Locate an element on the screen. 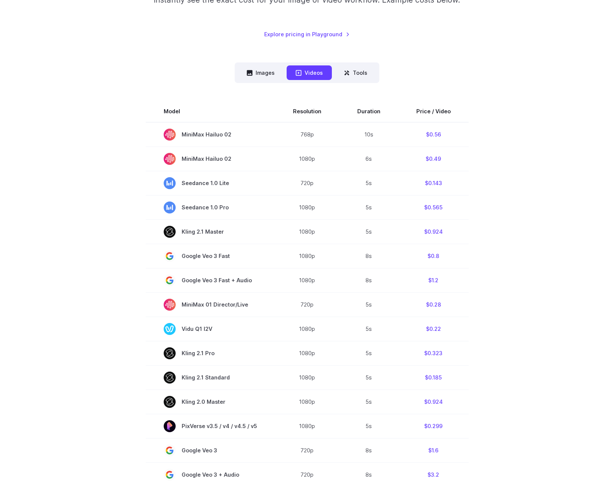  td: $0.49 is located at coordinates (434, 159).